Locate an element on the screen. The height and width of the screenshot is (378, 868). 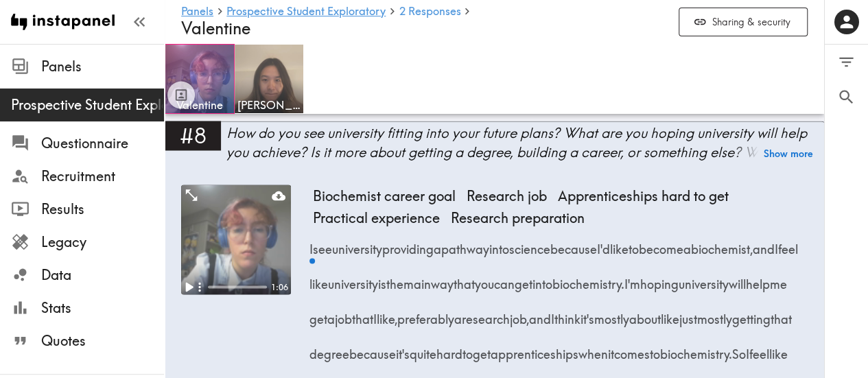
span: quite is located at coordinates (423, 348).